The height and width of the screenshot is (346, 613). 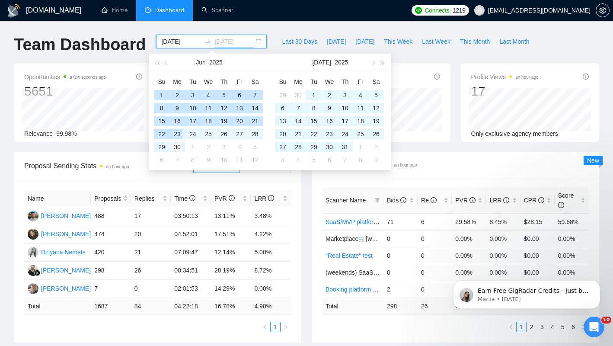 I want to click on td: 2025-07-04, so click(x=240, y=147).